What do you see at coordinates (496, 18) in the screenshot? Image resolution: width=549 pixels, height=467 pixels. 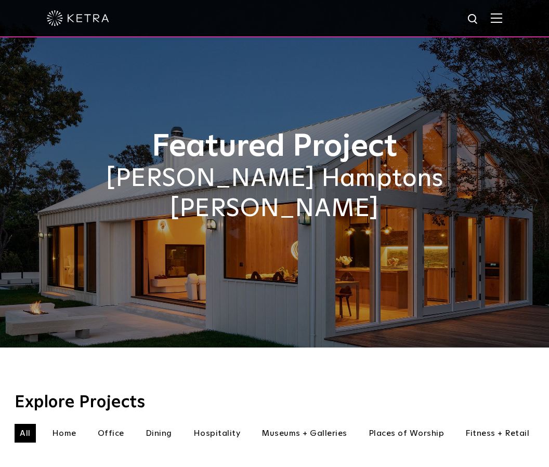 I see `img: Hamburger%20Nav.svg` at bounding box center [496, 18].